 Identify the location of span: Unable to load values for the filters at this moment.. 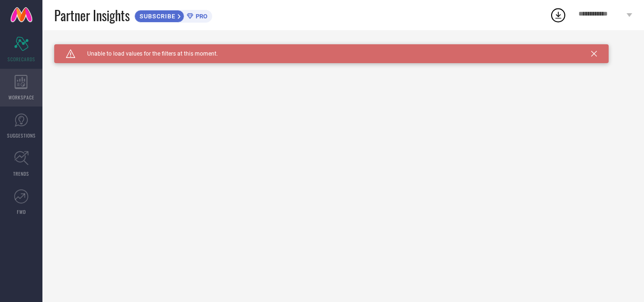
(147, 54).